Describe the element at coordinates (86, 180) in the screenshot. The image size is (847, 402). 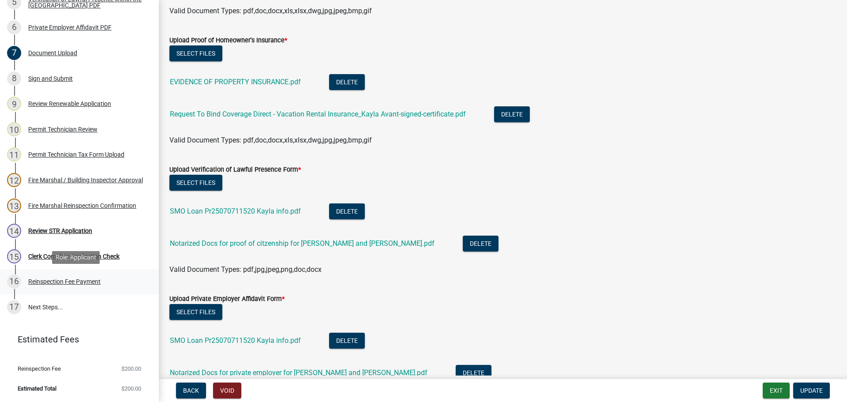
I see `div: Fire Marshal / Building Inspector Approval` at that location.